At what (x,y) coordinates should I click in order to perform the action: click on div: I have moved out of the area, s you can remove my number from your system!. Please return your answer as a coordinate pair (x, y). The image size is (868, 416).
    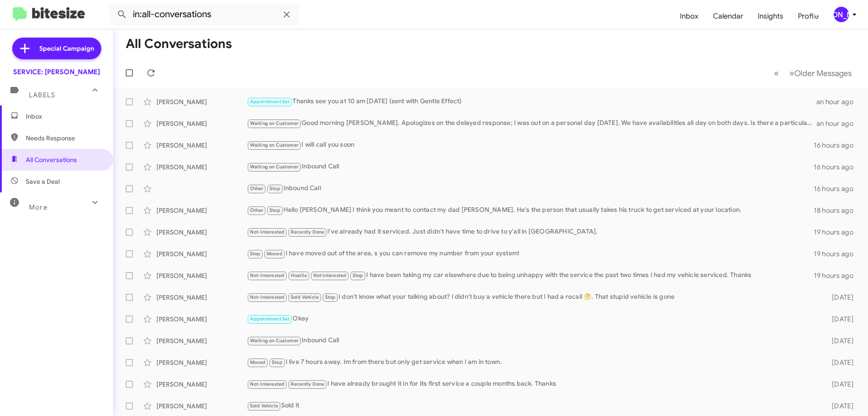
    Looking at the image, I should click on (530, 254).